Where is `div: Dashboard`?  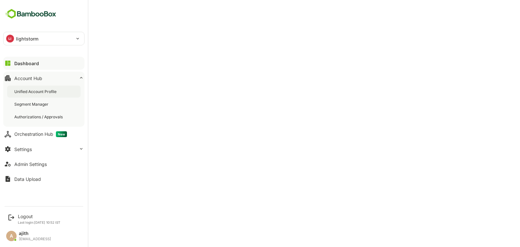 div: Dashboard is located at coordinates (27, 63).